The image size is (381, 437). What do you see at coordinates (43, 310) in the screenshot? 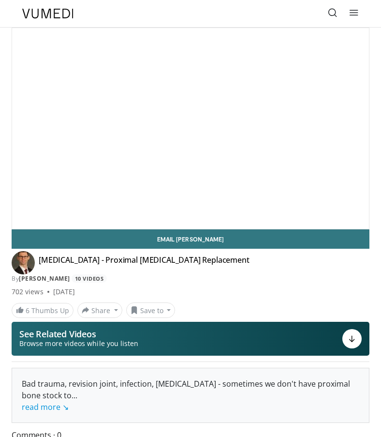
I see `a: 6 Thumbs Up` at bounding box center [43, 310].